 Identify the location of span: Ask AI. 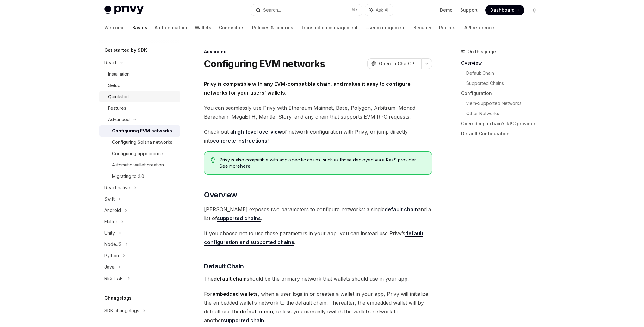
(382, 10).